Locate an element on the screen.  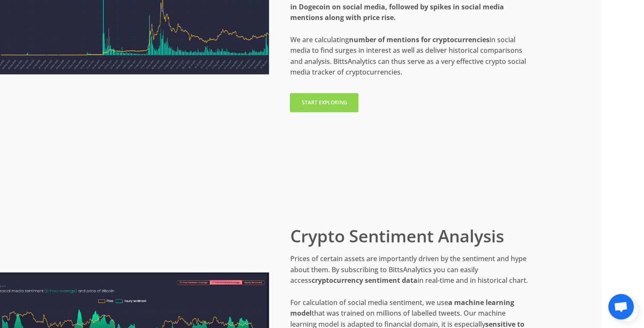
a: Open chat is located at coordinates (621, 307).